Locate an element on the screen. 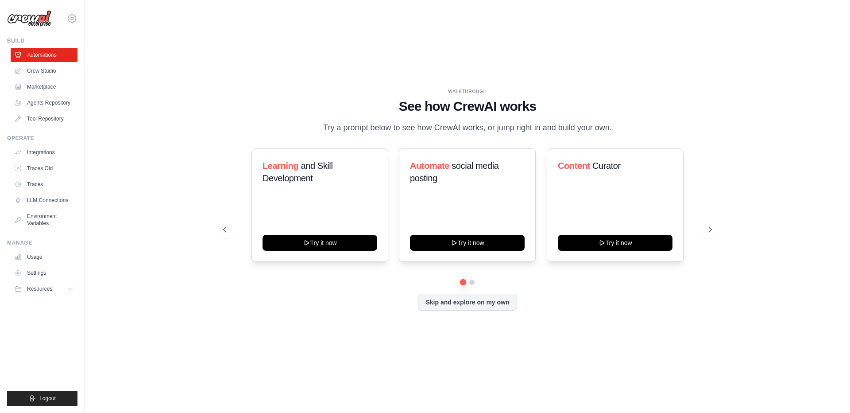 Image resolution: width=850 pixels, height=413 pixels. div: Operate is located at coordinates (42, 138).